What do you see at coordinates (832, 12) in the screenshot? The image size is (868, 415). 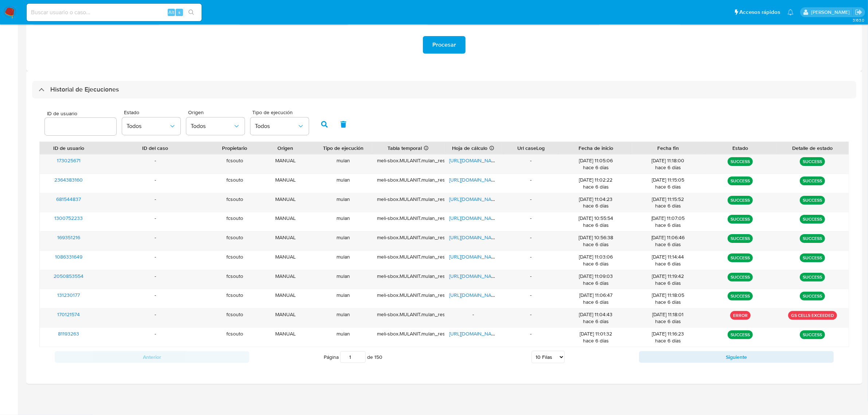 I see `p: felipe.cayon@mercadolibre.com` at bounding box center [832, 12].